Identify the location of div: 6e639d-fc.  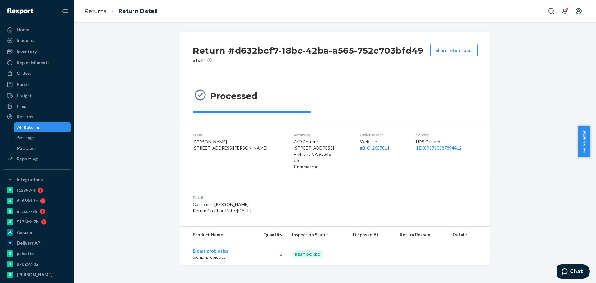
(27, 201).